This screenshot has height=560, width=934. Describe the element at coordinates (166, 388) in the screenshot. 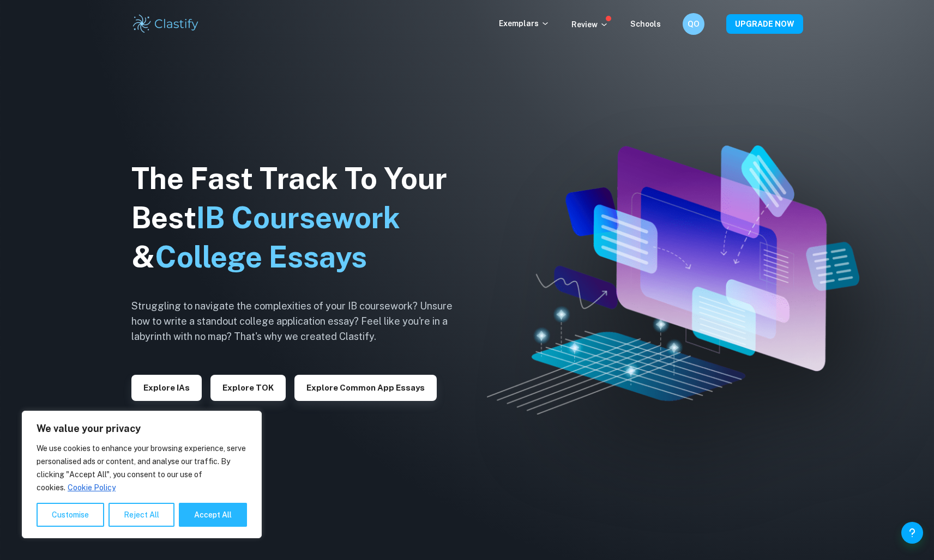

I see `button: Explore IAs` at that location.